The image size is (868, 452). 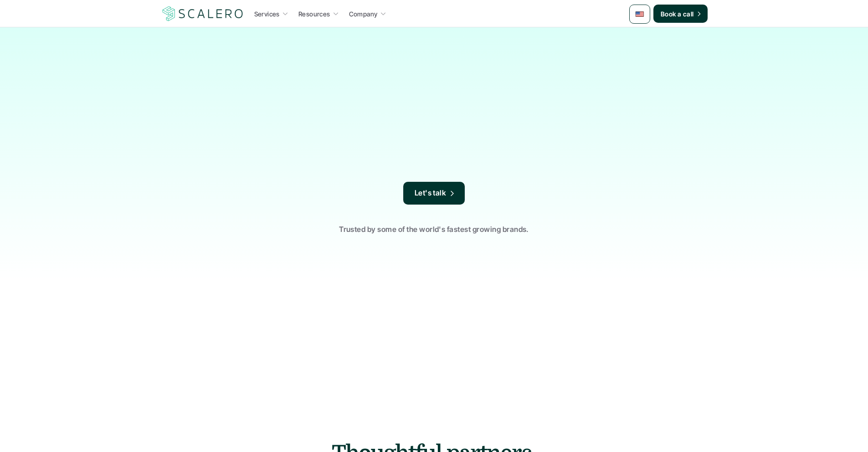 I want to click on p: Services, so click(x=267, y=13).